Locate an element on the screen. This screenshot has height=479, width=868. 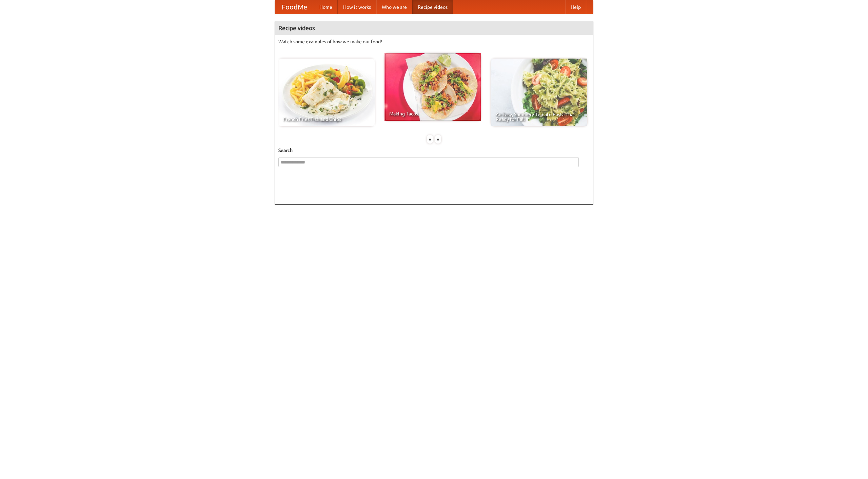
h4: Recipe videos is located at coordinates (434, 28).